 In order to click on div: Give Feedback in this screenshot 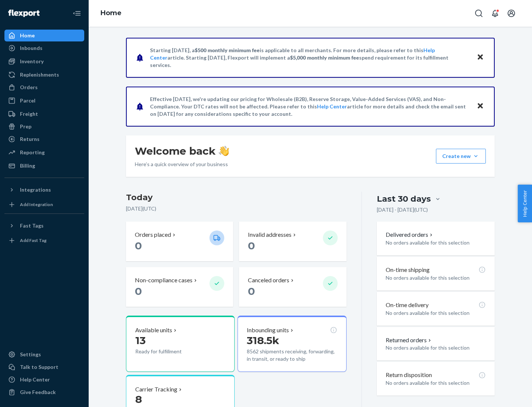, I will do `click(38, 392)`.